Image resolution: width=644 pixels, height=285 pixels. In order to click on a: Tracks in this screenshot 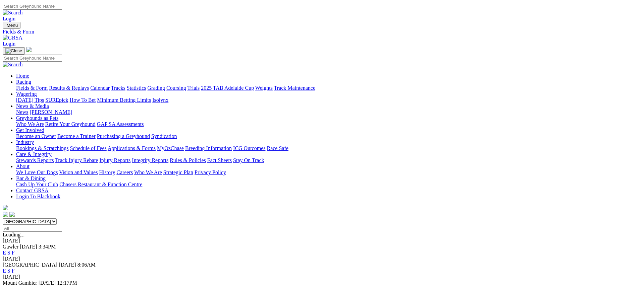, I will do `click(118, 88)`.